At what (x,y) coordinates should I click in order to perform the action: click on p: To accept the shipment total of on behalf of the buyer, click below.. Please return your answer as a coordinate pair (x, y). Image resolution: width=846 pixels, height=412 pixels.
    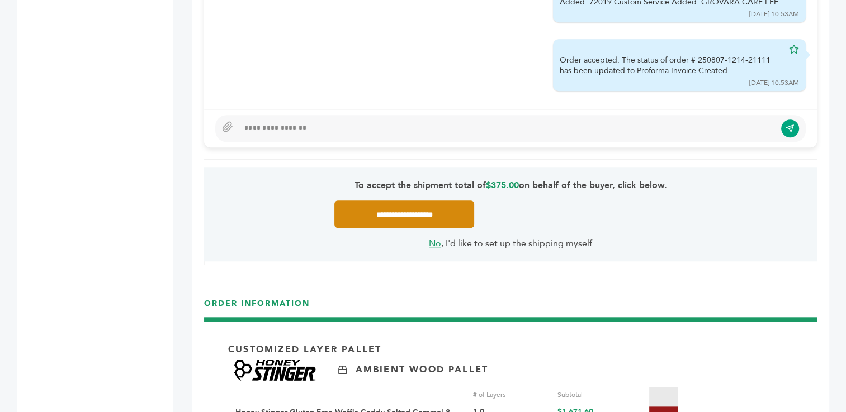
    Looking at the image, I should click on (510, 186).